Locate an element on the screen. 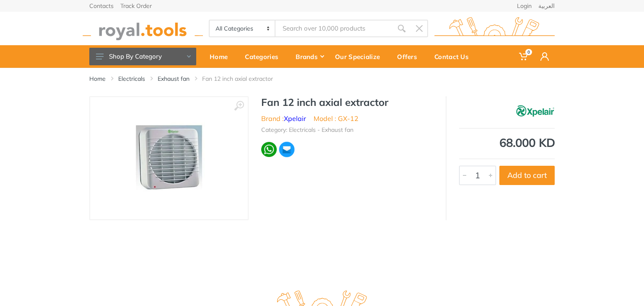 This screenshot has width=644, height=306. a: Categories is located at coordinates (264, 57).